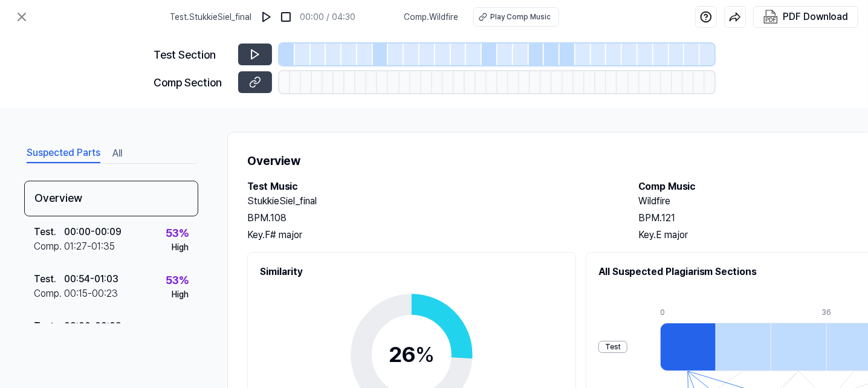  I want to click on span: Test . StukkieSiel_final, so click(211, 17).